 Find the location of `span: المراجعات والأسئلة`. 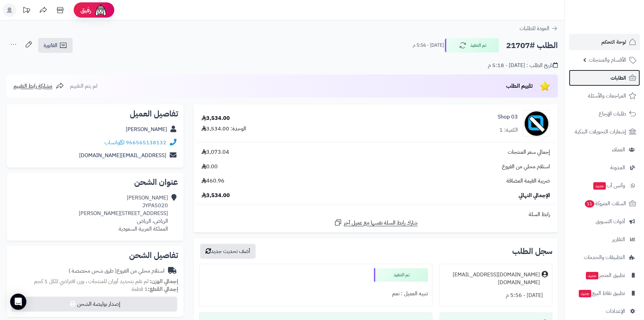

span: المراجعات والأسئلة is located at coordinates (607, 96).